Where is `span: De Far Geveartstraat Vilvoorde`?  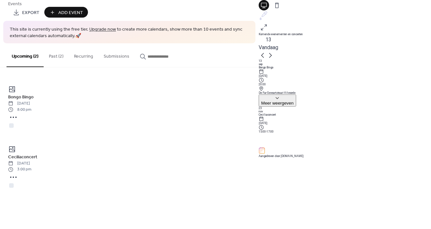 span: De Far Geveartstraat Vilvoorde is located at coordinates (277, 93).